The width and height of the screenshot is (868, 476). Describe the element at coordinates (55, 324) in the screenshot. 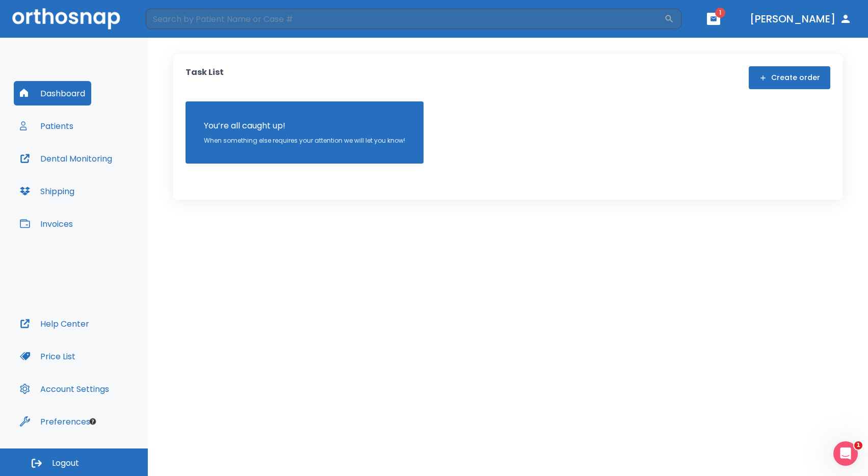

I see `a: Help Center` at that location.